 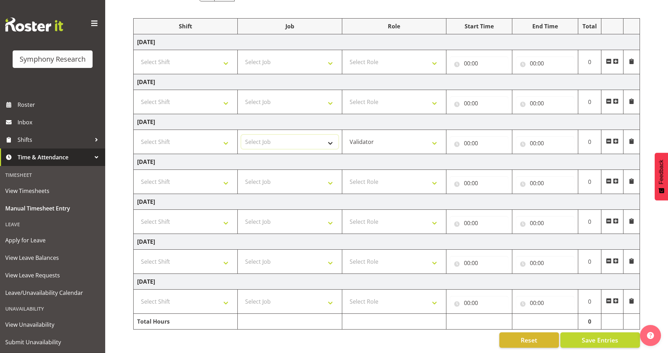 I want to click on span: Submit Unavailability, so click(x=53, y=343).